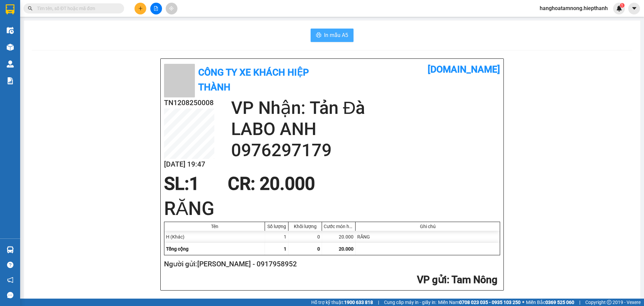 The height and width of the screenshot is (306, 644). What do you see at coordinates (10, 280) in the screenshot?
I see `span: notification` at bounding box center [10, 280].